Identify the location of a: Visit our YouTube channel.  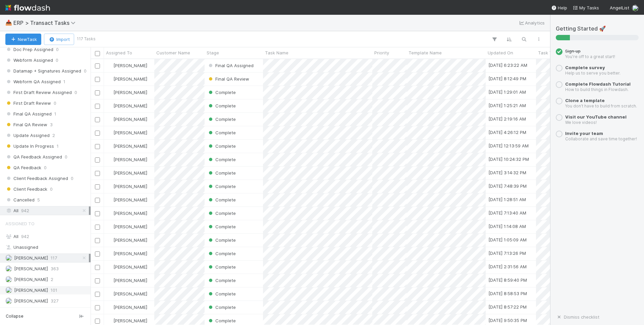
(596, 117).